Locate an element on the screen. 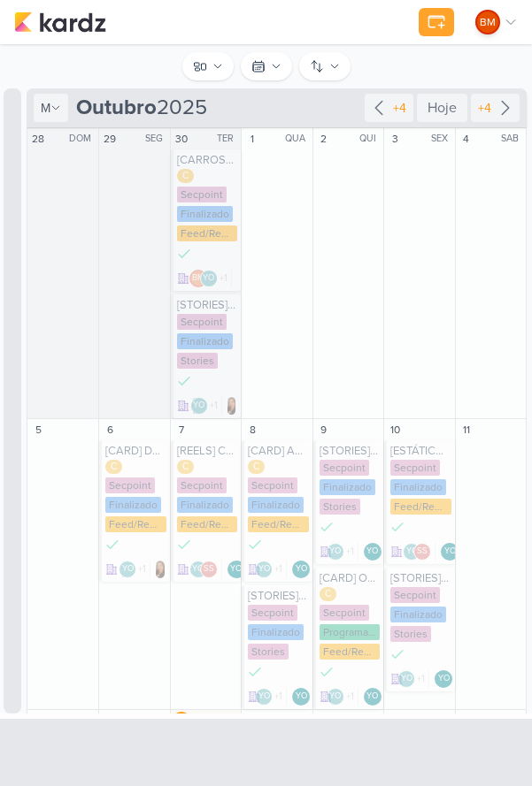 This screenshot has height=786, width=532. div: 29 is located at coordinates (110, 138).